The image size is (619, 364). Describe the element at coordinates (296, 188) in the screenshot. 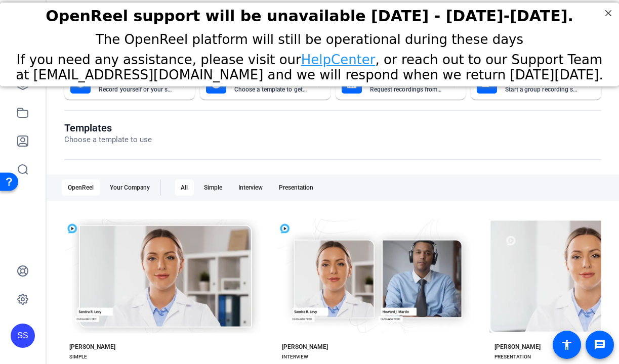

I see `div: Presentation` at that location.